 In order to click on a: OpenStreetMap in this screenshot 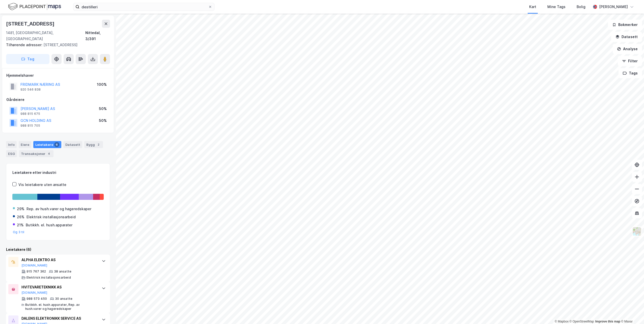, I will do `click(582, 321)`.